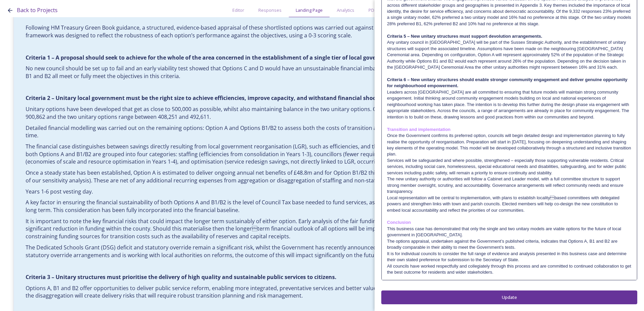 The width and height of the screenshot is (644, 311). What do you see at coordinates (510, 257) in the screenshot?
I see `p: It is for individual councils to consider the full range of evidence and analysis presented in th...` at bounding box center [510, 257].